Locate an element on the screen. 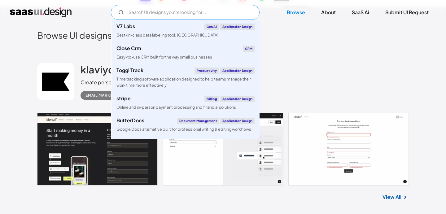  div: Time tracking software application designed to help teams manage their work time more effectively. is located at coordinates (186, 82).